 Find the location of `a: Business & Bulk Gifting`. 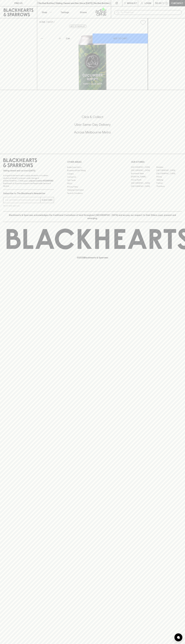

a: Business & Bulk Gifting is located at coordinates (93, 171).